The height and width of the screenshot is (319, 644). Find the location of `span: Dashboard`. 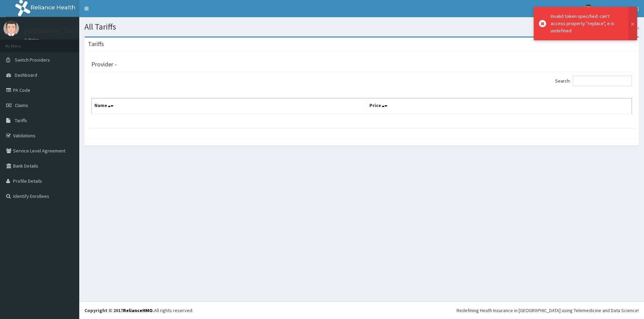

span: Dashboard is located at coordinates (26, 75).